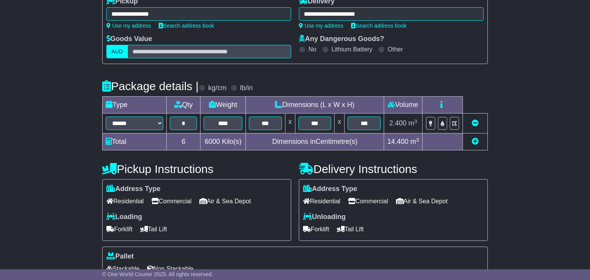  What do you see at coordinates (197, 169) in the screenshot?
I see `h4: Pickup Instructions` at bounding box center [197, 169].